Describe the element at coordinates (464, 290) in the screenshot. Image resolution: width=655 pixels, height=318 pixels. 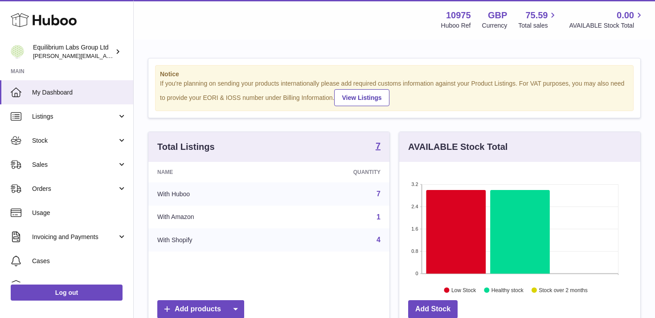
I see `text: Low Stock` at that location.